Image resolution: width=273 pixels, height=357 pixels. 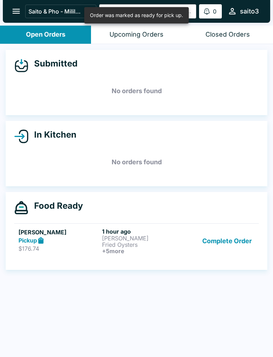 I want to click on h4: Food Ready, so click(x=55, y=206).